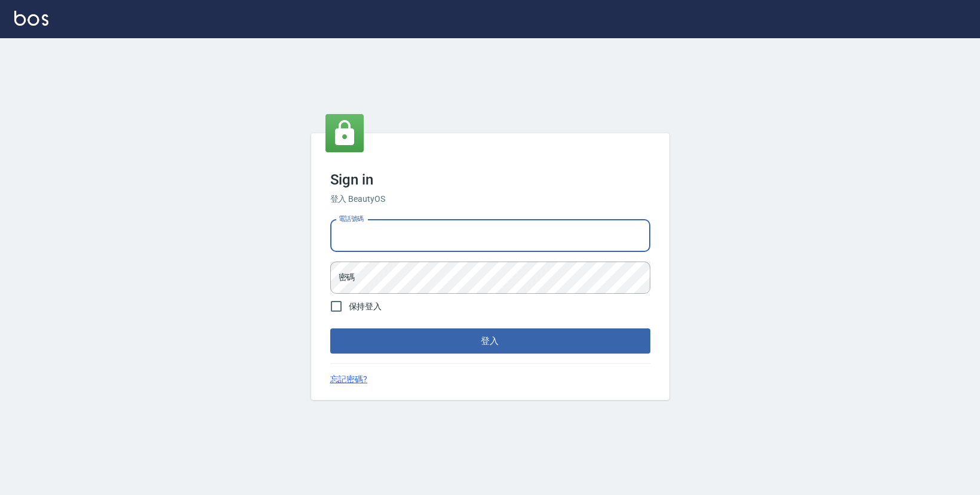 This screenshot has height=495, width=980. I want to click on a: 忘記密碼?, so click(349, 379).